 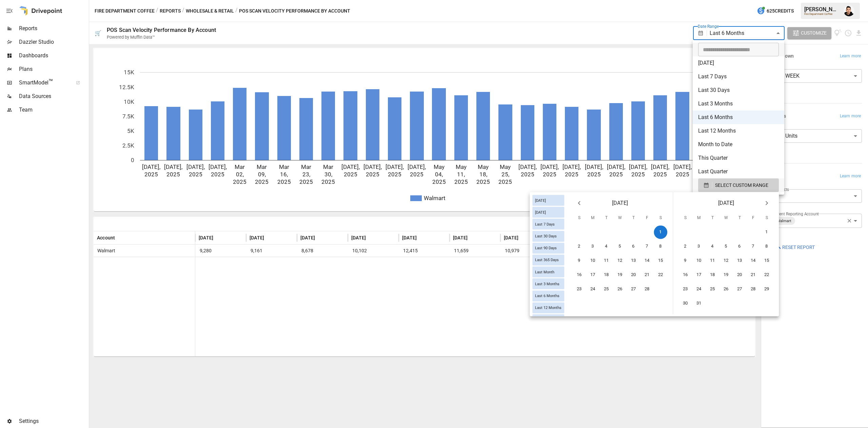 What do you see at coordinates (546, 248) in the screenshot?
I see `span: Last 90 Days` at bounding box center [546, 248].